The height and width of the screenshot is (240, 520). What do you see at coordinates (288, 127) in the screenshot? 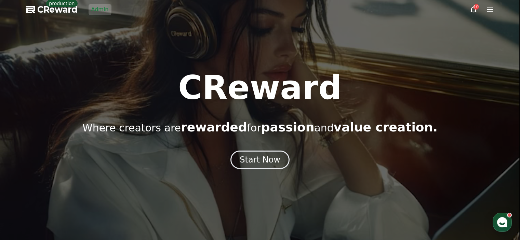
I see `span: passion` at bounding box center [288, 127].